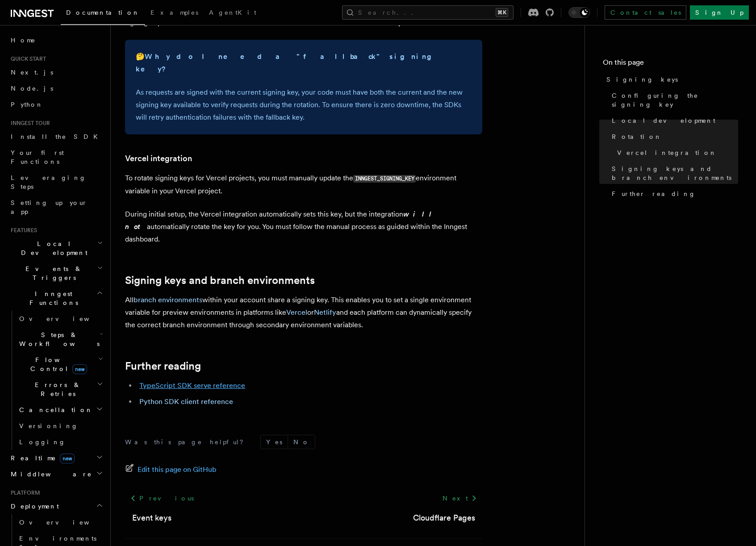 This screenshot has width=756, height=546. I want to click on p: During initial setup, the Vercel integration automatically sets this key, but the integration aut..., so click(304, 227).